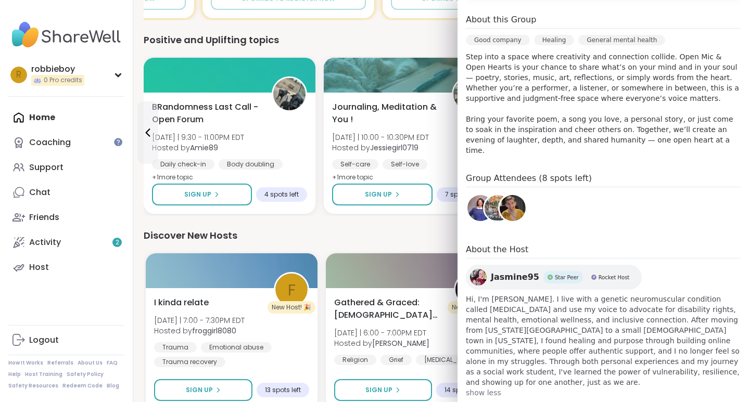  Describe the element at coordinates (189, 362) in the screenshot. I see `div: Trauma recovery` at that location.